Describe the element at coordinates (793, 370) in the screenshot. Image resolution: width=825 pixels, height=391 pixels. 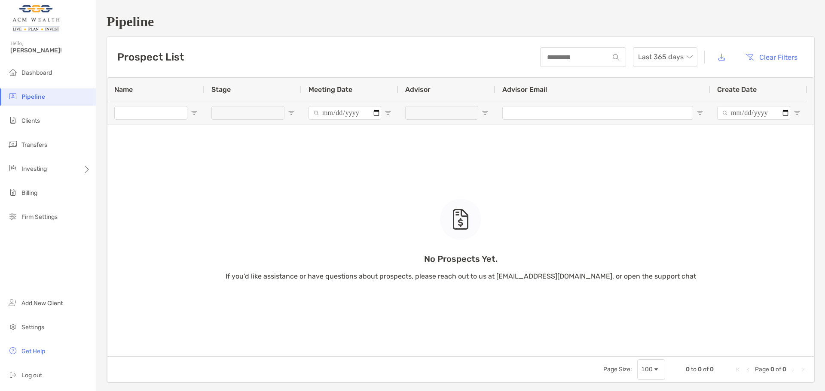
I see `div: Next Page` at that location.